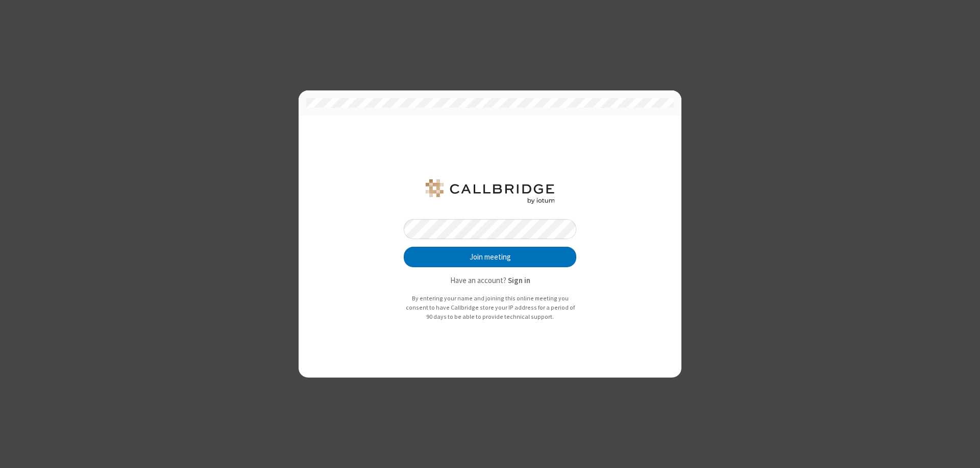 Image resolution: width=980 pixels, height=468 pixels. I want to click on img: QA Selenium DO NOT DELETE OR CHANGE, so click(490, 192).